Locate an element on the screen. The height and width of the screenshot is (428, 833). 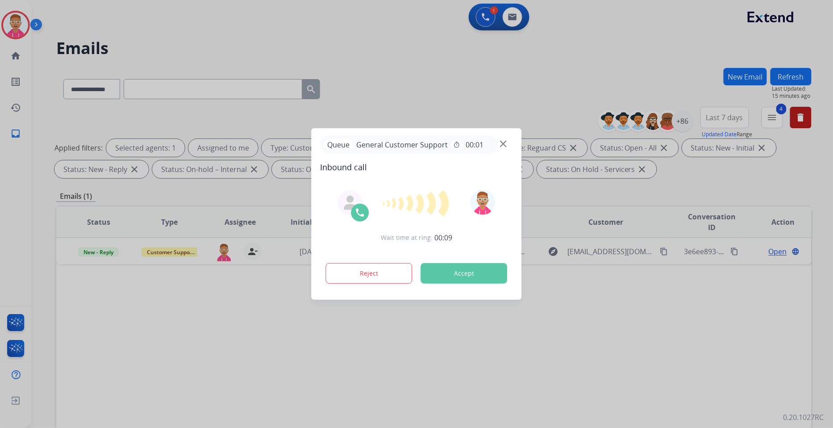
p: Queue is located at coordinates (338, 144).